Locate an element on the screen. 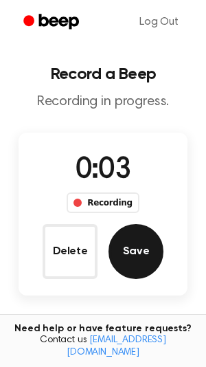 The image size is (206, 367). div: Recording is located at coordinates (102, 203).